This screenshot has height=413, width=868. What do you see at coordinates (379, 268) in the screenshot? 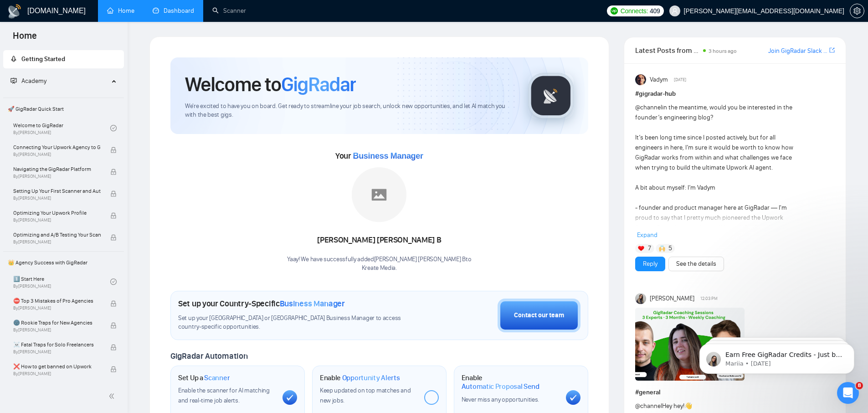
I see `p: Kreate Media .` at bounding box center [379, 268].